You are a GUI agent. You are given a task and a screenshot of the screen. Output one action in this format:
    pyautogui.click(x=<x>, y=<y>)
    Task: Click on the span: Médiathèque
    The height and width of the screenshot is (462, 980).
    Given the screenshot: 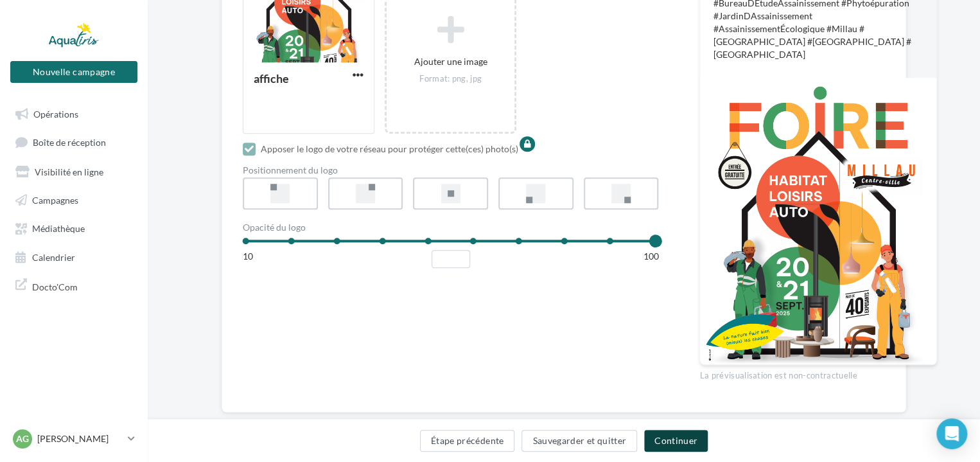 What is the action you would take?
    pyautogui.click(x=59, y=228)
    